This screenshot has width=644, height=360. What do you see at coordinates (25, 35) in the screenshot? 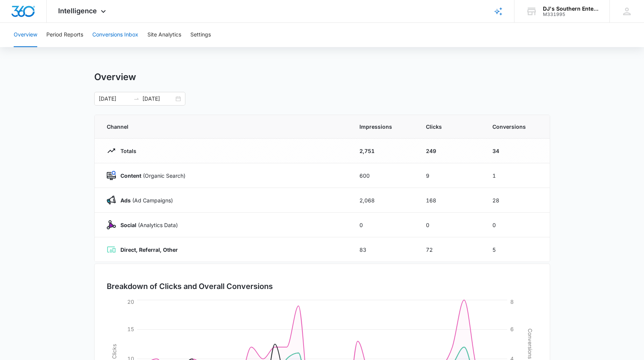
I see `button: Overview` at bounding box center [25, 35].